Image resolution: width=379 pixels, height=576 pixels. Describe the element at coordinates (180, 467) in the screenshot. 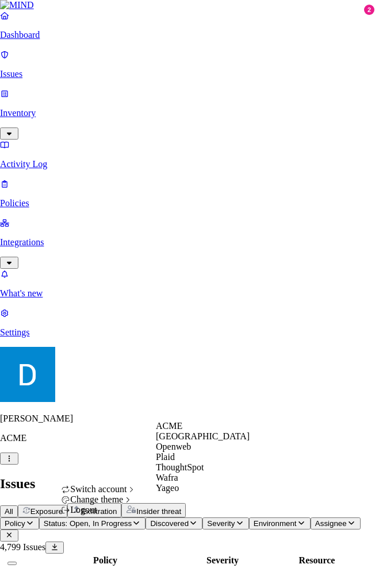

I see `span: ThoughtSpot` at that location.